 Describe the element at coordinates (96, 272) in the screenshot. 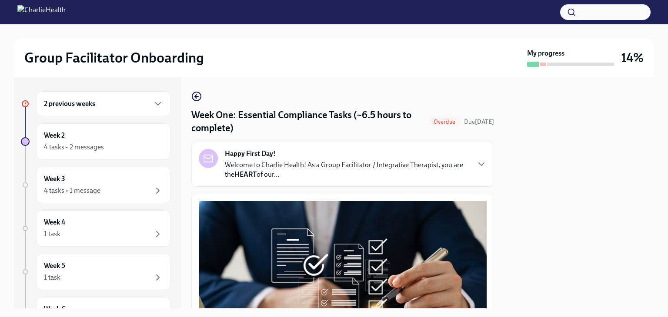

I see `a: Week 51 task` at that location.